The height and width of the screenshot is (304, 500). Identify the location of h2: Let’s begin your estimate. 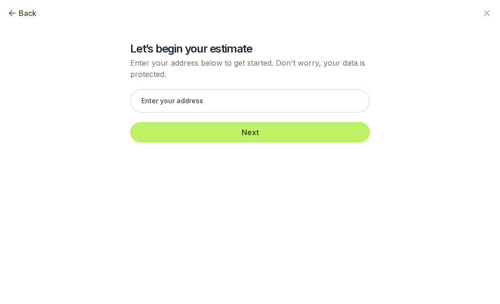
(250, 49).